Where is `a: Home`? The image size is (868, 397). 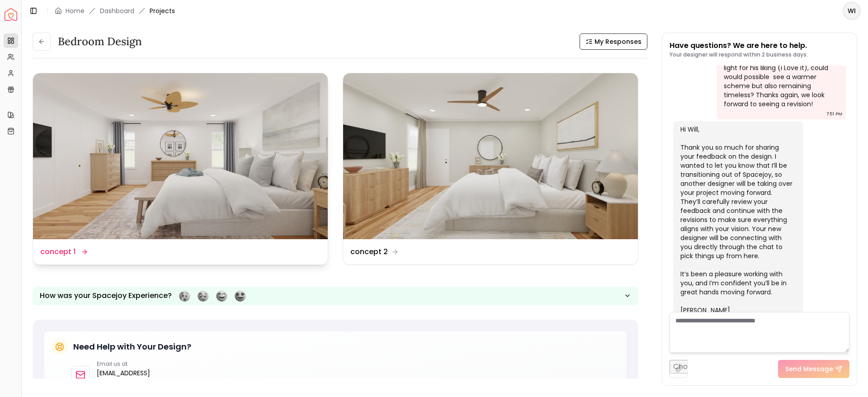 a: Home is located at coordinates (75, 11).